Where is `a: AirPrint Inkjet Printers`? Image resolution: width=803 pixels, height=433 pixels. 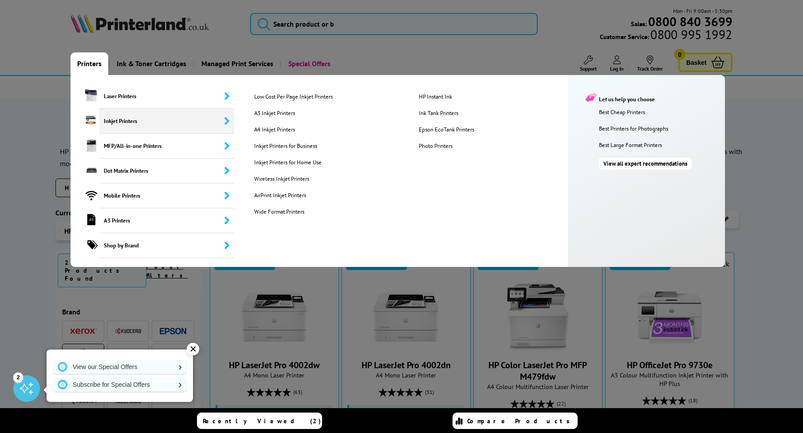
a: AirPrint Inkjet Printers is located at coordinates (329, 195).